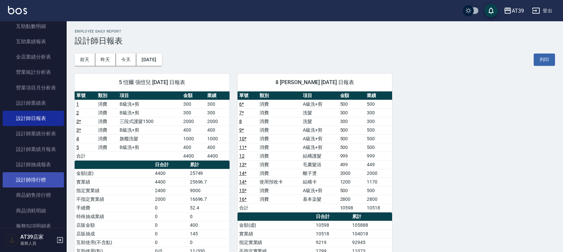 This screenshot has width=563, height=252. What do you see at coordinates (371, 234) in the screenshot?
I see `td: 104018` at bounding box center [371, 234].